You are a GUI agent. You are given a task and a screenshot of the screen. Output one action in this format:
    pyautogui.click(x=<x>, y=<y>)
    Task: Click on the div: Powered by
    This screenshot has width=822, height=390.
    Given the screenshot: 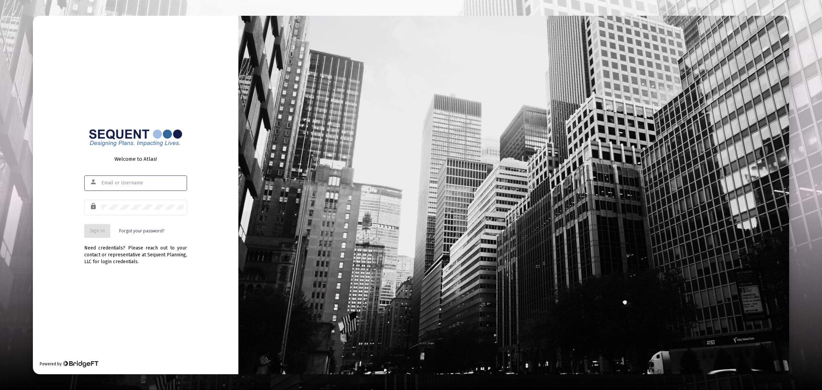 What is the action you would take?
    pyautogui.click(x=69, y=364)
    